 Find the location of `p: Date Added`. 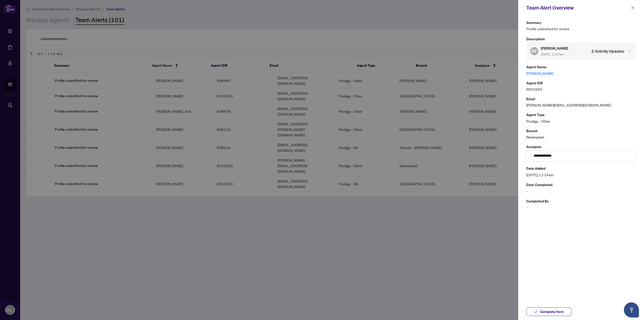

p: Date Added is located at coordinates (581, 168).